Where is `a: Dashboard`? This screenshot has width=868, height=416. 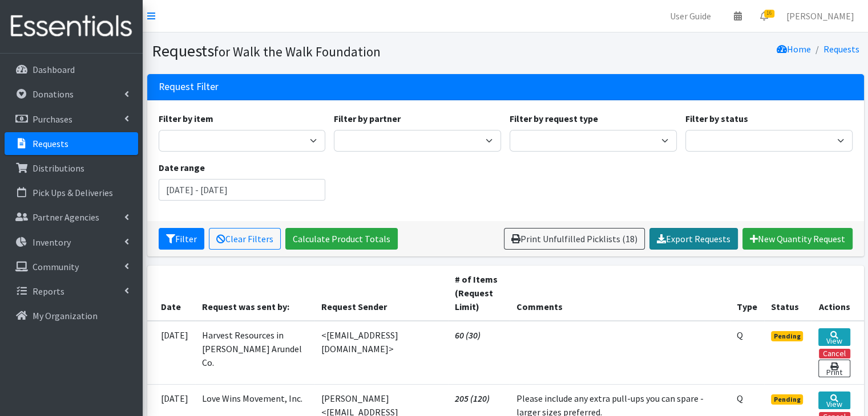
a: Dashboard is located at coordinates (71, 69).